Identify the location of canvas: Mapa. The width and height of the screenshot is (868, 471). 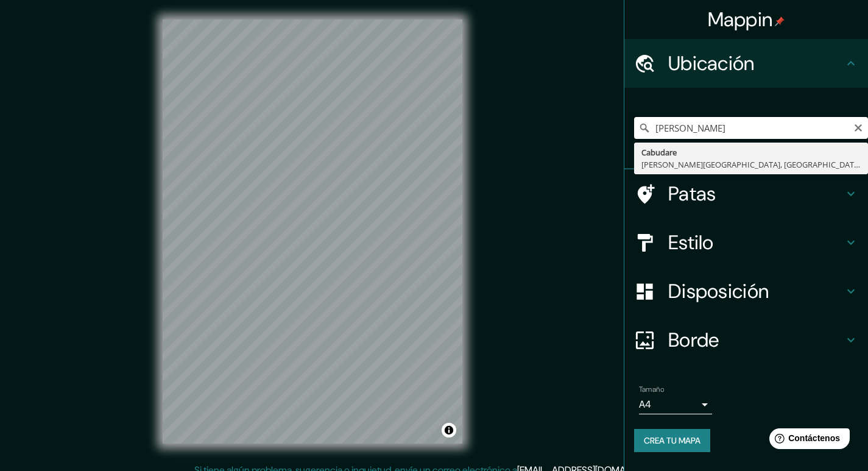
(313, 232).